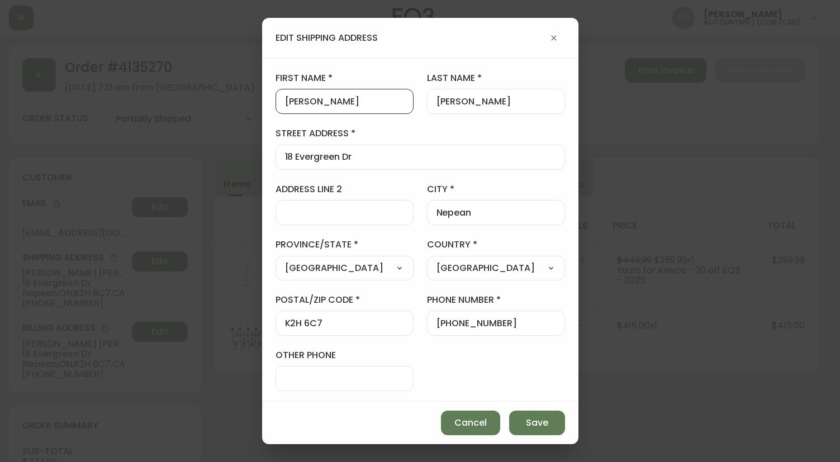  I want to click on label: province/state, so click(344, 245).